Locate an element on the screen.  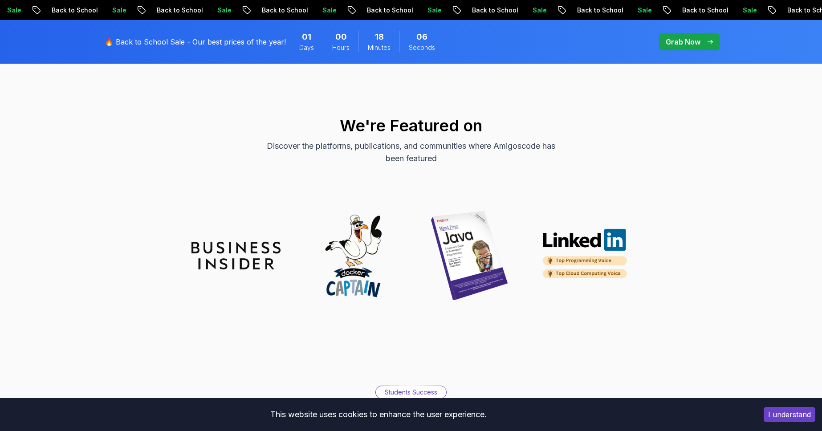
img: partner_linkedin is located at coordinates (586, 256).